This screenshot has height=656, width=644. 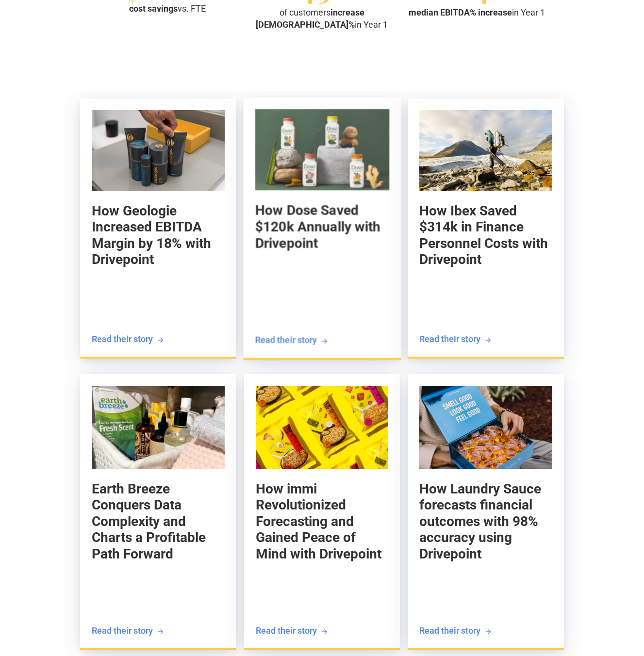 What do you see at coordinates (460, 12) in the screenshot?
I see `strong: median EBITDA% increase` at bounding box center [460, 12].